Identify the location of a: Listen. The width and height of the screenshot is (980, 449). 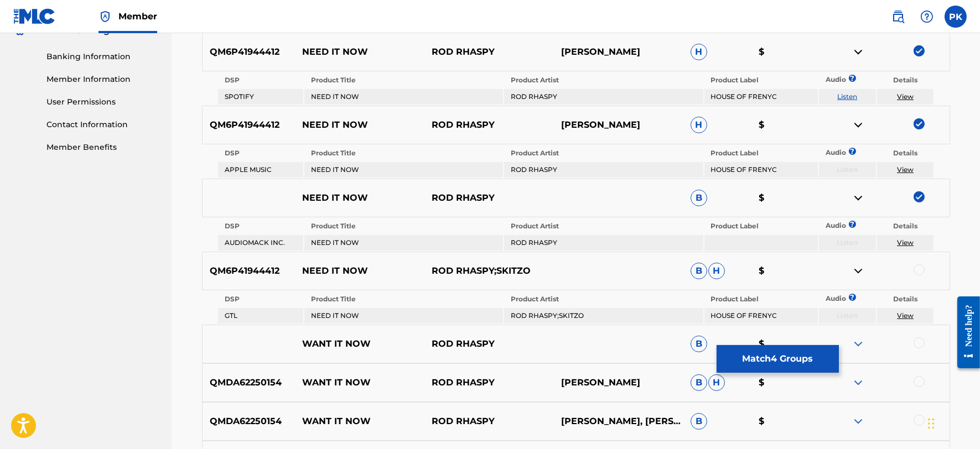
(847, 96).